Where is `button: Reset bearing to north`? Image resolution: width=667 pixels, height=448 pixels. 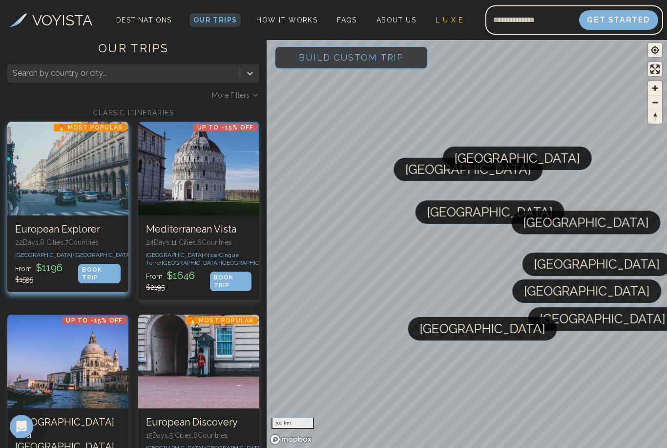
button: Reset bearing to north is located at coordinates (655, 116).